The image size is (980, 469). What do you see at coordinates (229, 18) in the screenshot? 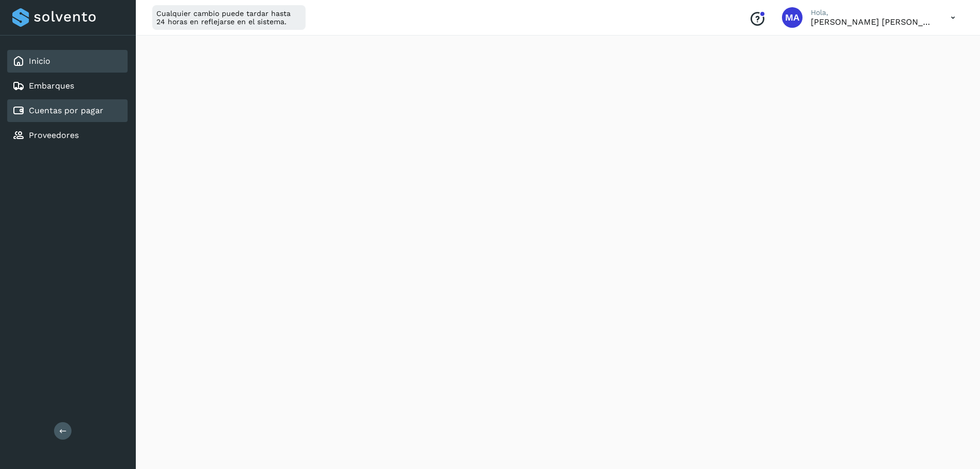
I see `div: Cualquier cambio puede tardar hasta 24 horas en reflejarse en el sistema.` at bounding box center [229, 18].